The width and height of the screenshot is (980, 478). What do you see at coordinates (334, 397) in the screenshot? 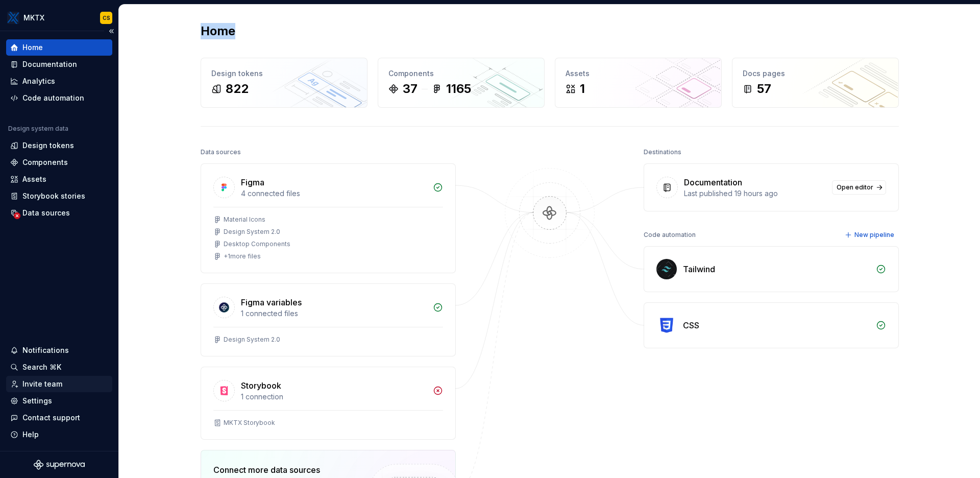
I see `div: 1 connection` at bounding box center [334, 397].